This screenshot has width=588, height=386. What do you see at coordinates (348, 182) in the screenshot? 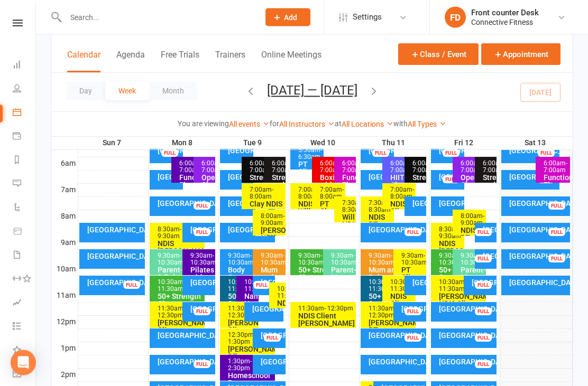
I see `div: Functional Fitness` at bounding box center [348, 182].